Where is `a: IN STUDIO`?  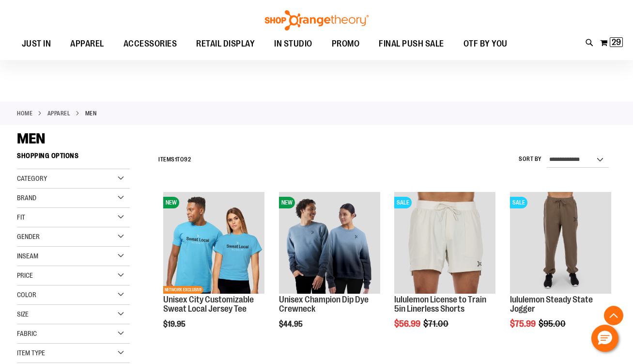
a: IN STUDIO is located at coordinates (293, 44).